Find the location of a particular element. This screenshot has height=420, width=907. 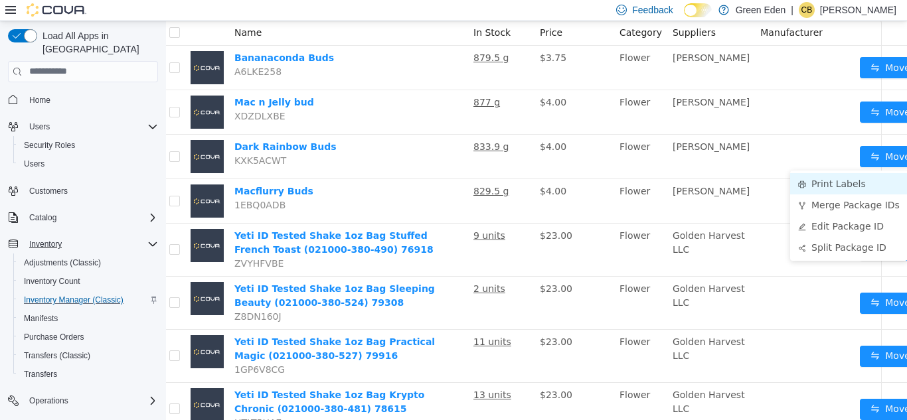

li: Merge Package IDs is located at coordinates (683, 184).